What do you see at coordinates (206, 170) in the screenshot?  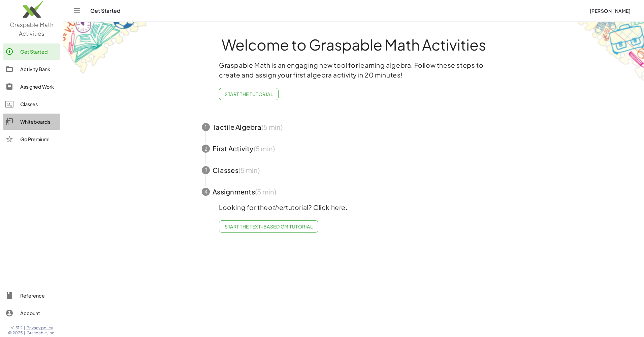 I see `div: 3` at bounding box center [206, 170].